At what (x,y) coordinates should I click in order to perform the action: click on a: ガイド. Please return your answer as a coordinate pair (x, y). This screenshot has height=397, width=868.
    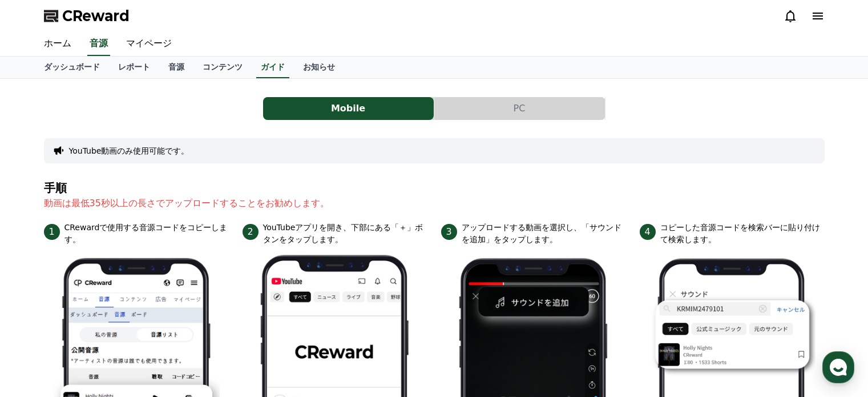
    Looking at the image, I should click on (273, 68).